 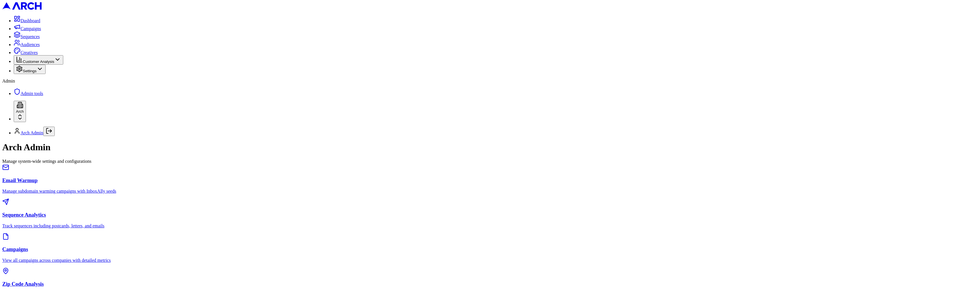 I want to click on a: Audiences, so click(x=27, y=44).